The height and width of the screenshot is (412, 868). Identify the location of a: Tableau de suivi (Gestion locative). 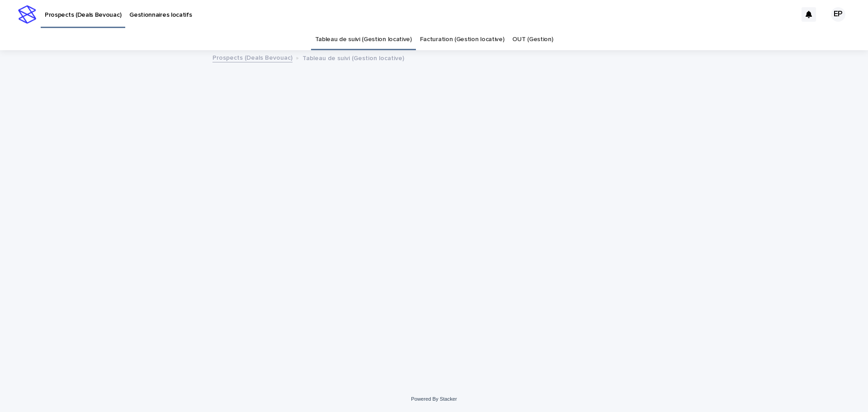
(363, 40).